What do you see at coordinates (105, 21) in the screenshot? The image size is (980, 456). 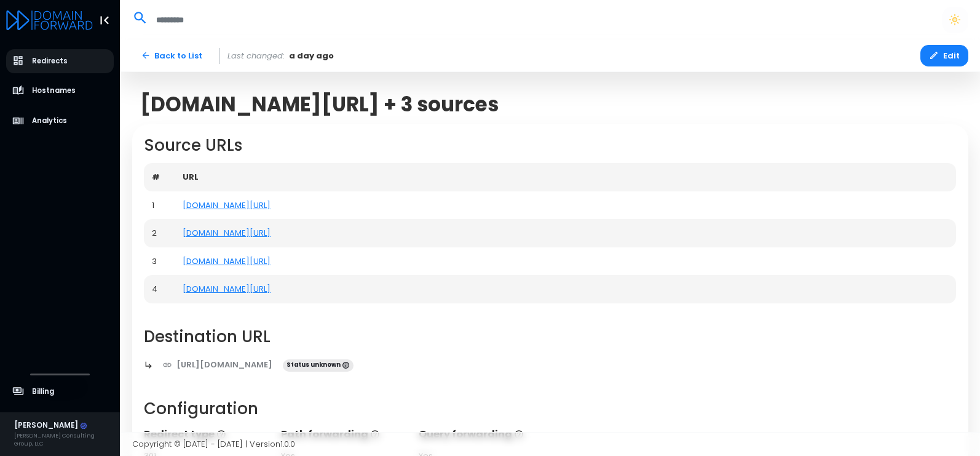 I see `button: Toggle Aside` at bounding box center [105, 21].